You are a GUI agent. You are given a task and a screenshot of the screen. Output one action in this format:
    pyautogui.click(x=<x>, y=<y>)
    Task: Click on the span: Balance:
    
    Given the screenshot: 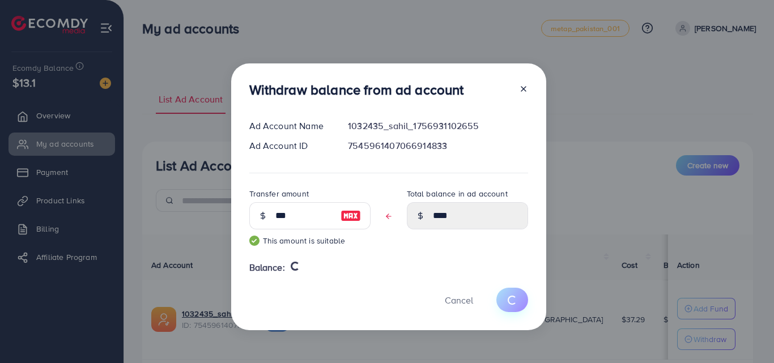 What is the action you would take?
    pyautogui.click(x=267, y=268)
    